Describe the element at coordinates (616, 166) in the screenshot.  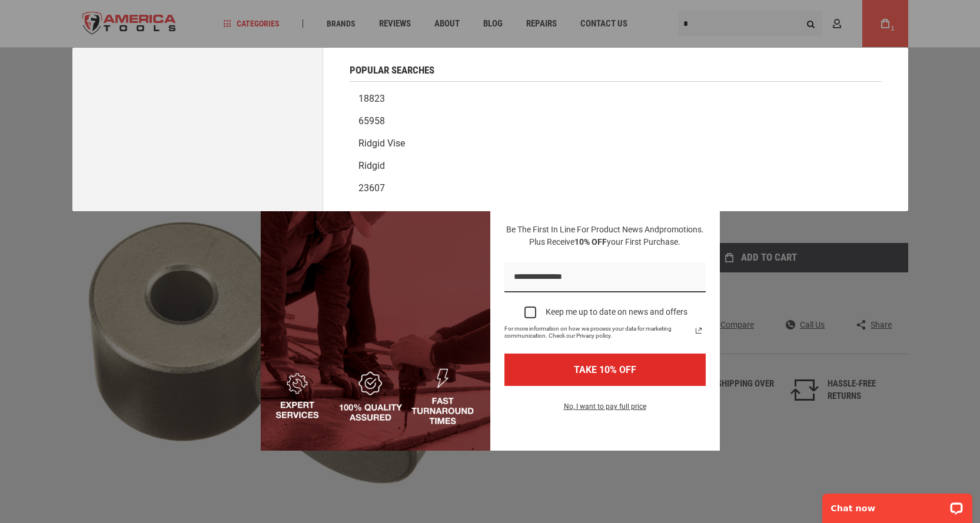
I see `a: Ridgid` at that location.